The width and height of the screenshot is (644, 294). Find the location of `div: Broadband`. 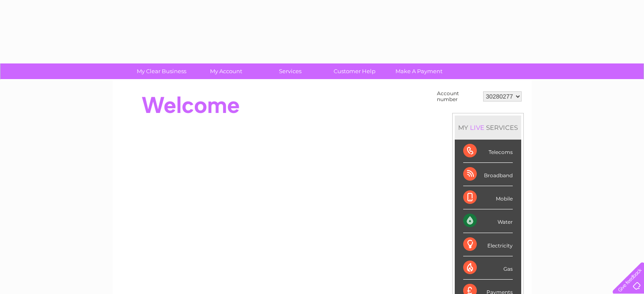

div: Broadband is located at coordinates (487, 174).